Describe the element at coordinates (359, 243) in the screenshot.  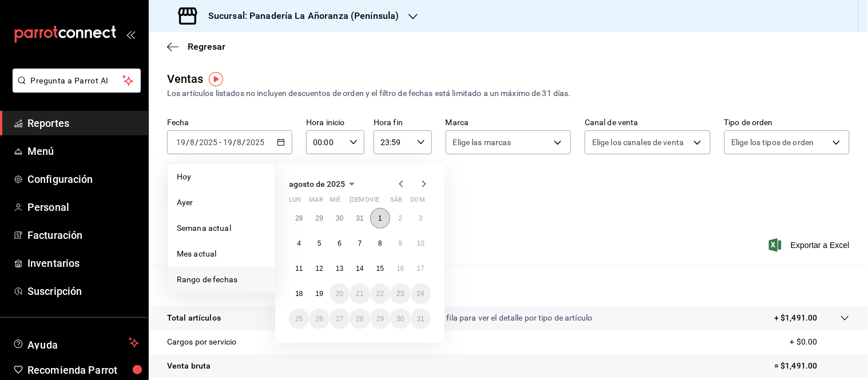
I see `button: 7 de agosto de 2025` at that location.